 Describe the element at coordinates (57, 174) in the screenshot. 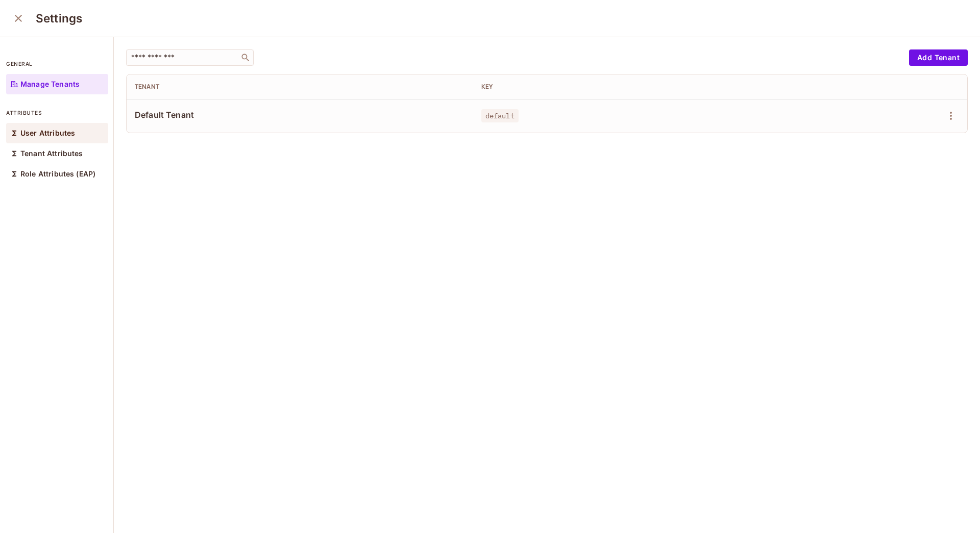

I see `p: Role Attributes (EAP)` at that location.